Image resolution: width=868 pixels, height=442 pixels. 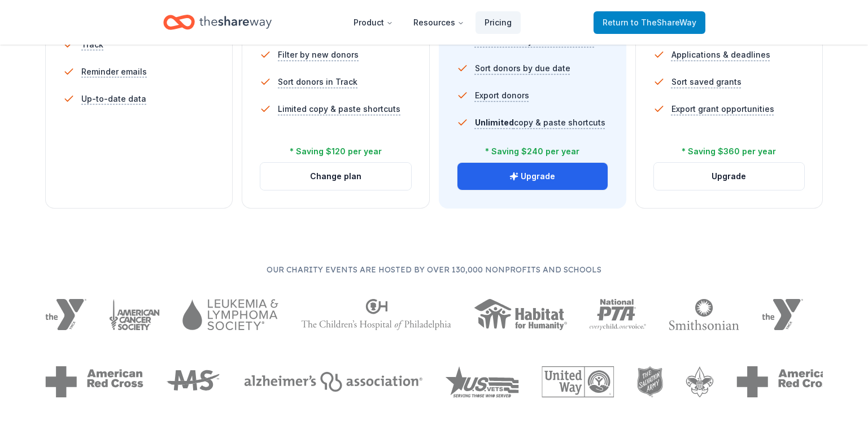 I want to click on span: Filter by new donors, so click(x=318, y=55).